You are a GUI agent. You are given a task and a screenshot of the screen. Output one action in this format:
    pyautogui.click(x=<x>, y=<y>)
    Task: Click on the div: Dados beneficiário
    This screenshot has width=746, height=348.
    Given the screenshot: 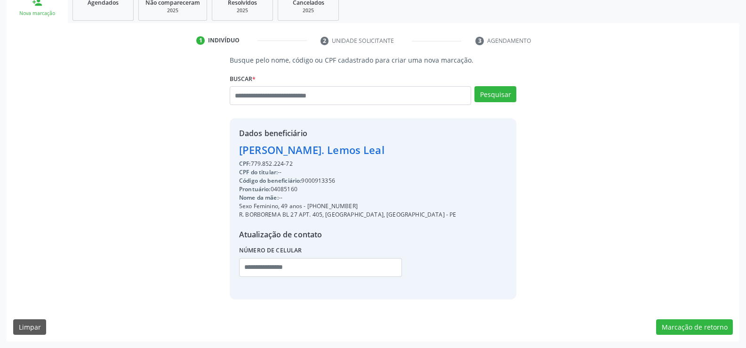 What is the action you would take?
    pyautogui.click(x=348, y=133)
    